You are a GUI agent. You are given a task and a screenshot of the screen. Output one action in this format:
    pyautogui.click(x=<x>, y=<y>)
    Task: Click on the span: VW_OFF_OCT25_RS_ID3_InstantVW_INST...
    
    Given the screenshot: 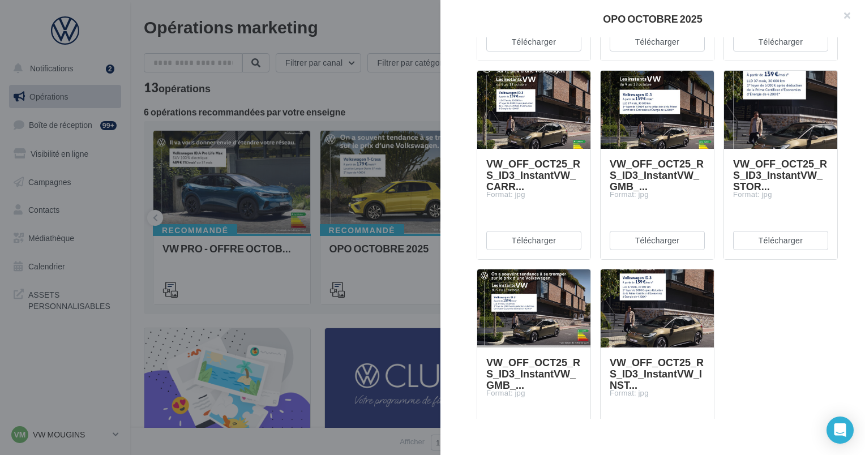 What is the action you would take?
    pyautogui.click(x=657, y=374)
    